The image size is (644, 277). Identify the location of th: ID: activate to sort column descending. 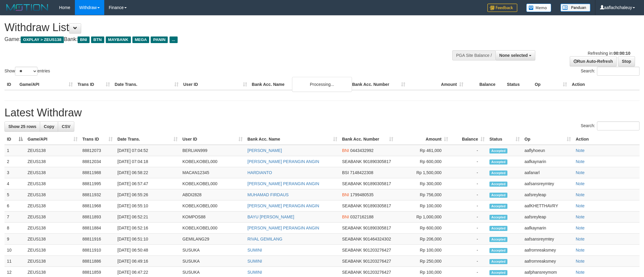
(15, 139).